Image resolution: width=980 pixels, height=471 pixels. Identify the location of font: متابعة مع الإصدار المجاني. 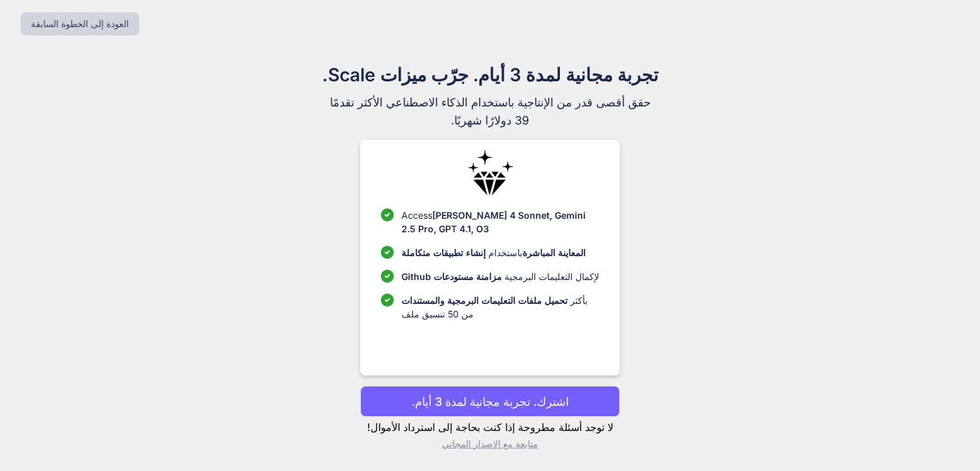
(490, 443).